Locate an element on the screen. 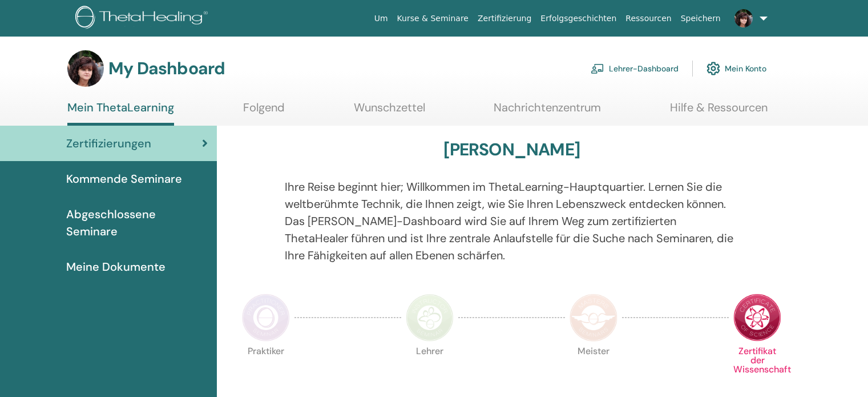  span: Meine Dokumente is located at coordinates (116, 267).